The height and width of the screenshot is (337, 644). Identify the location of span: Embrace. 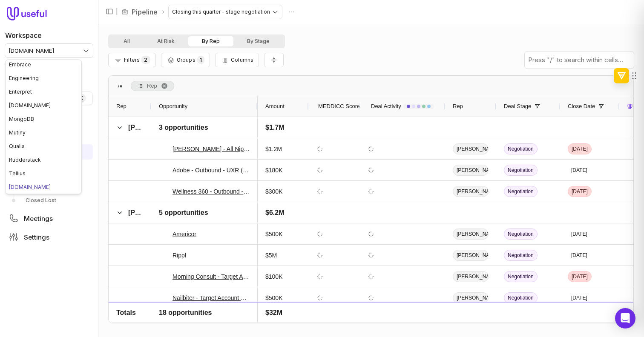
(20, 64).